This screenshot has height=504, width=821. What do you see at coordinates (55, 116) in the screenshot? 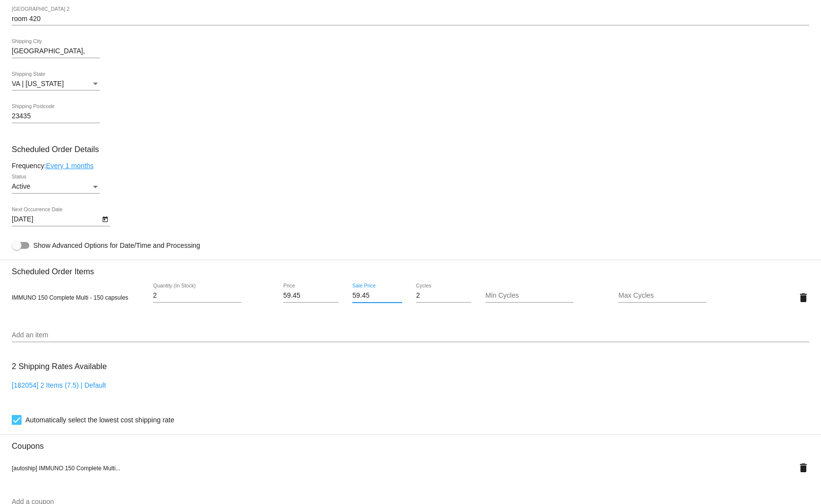
I see `input: Shipping Postcode` at bounding box center [55, 116].